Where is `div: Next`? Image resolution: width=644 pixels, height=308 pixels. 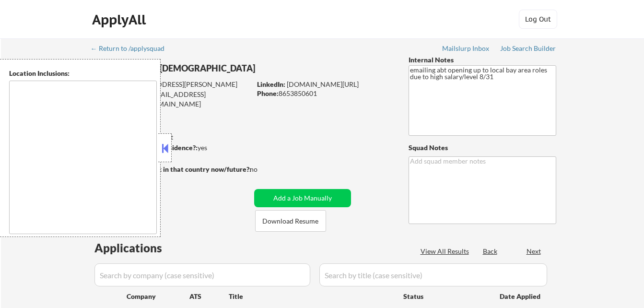 div: Next is located at coordinates (535, 252).